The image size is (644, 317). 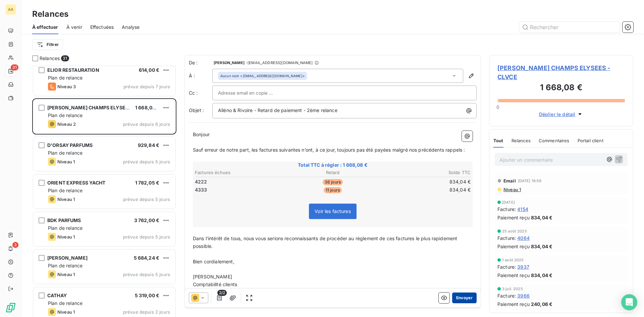 I want to click on span: 0, so click(x=498, y=107).